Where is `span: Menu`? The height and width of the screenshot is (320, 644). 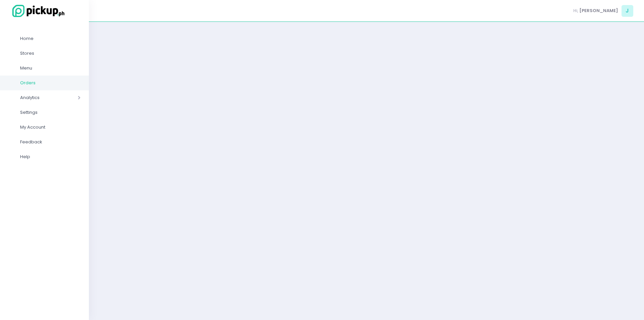
span: Menu is located at coordinates (50, 68).